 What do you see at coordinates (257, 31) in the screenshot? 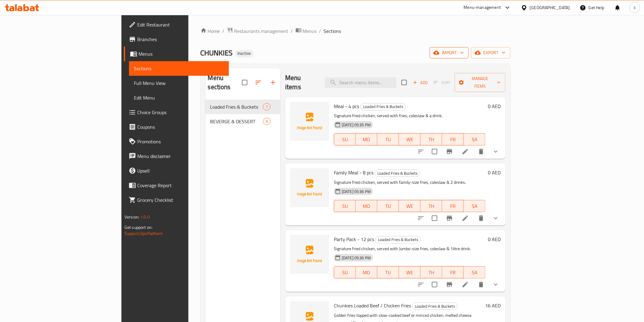
I see `a: Restaurants management` at bounding box center [257, 31].